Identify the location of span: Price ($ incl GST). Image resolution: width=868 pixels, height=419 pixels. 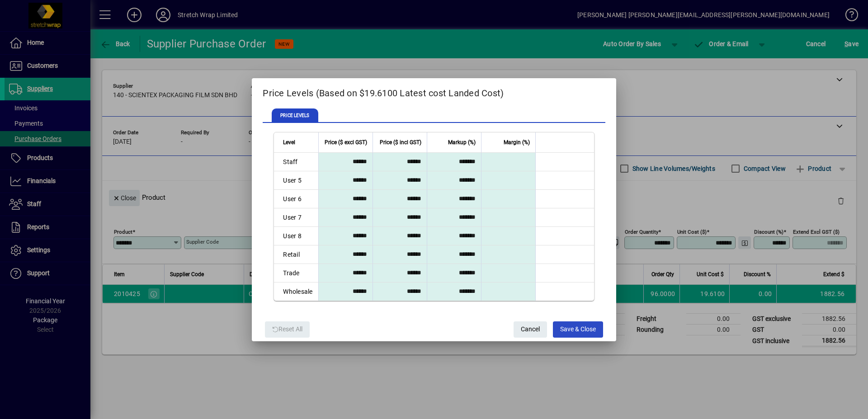
(401, 142).